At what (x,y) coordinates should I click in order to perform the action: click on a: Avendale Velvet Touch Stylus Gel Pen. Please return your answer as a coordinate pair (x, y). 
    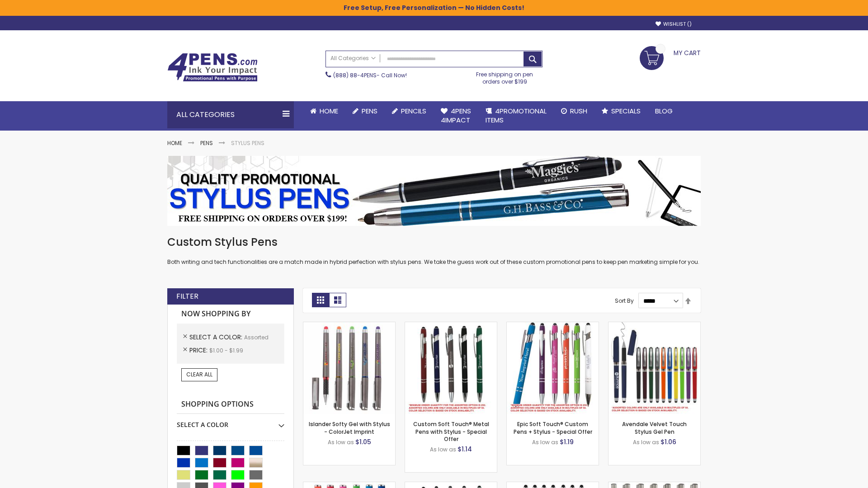
    Looking at the image, I should click on (655, 428).